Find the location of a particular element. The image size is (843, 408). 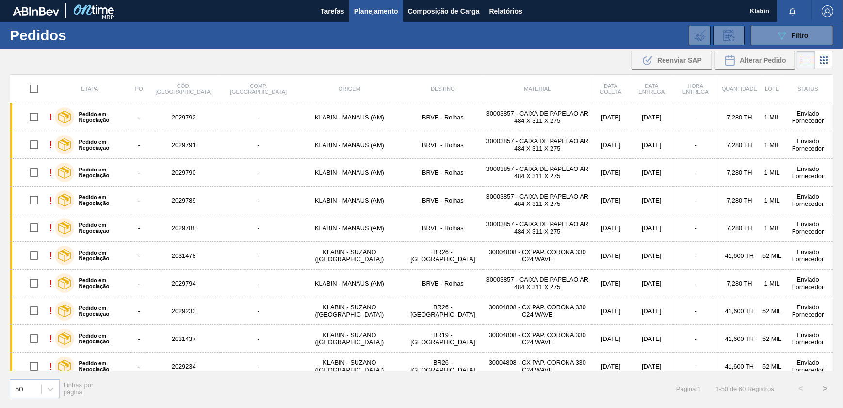

span: Data coleta is located at coordinates (611, 89).